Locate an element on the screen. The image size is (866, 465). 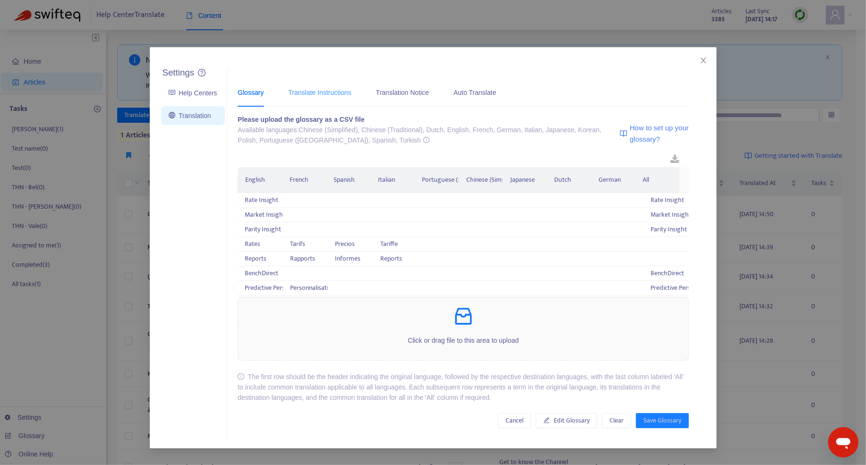
div: Glossary is located at coordinates (250, 93).